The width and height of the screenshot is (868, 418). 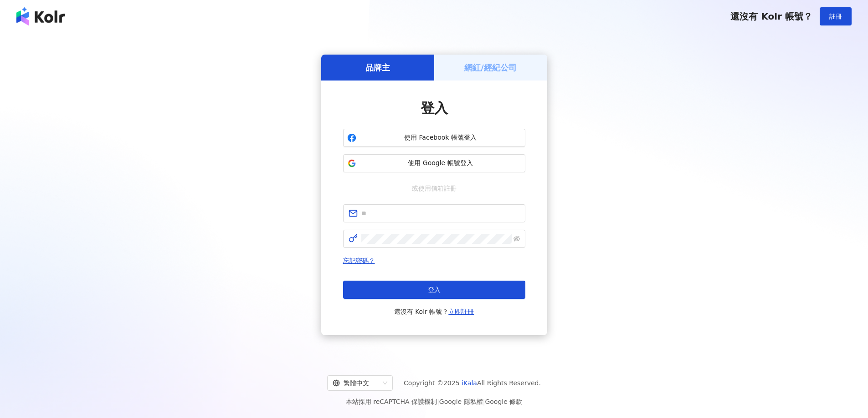 I want to click on span: Copyright © 2025 All Rights Reserved., so click(x=472, y=383).